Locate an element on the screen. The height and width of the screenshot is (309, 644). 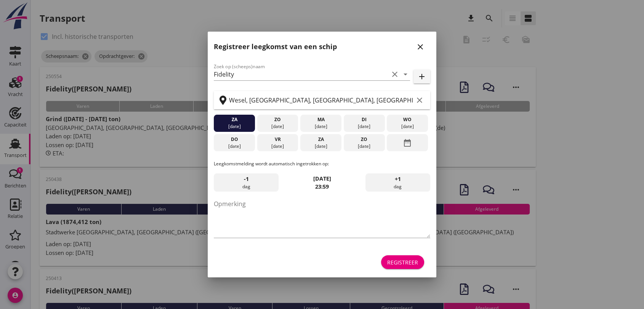
i: add is located at coordinates (422, 77).